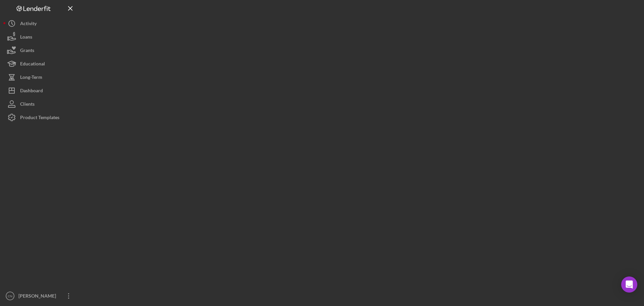  Describe the element at coordinates (10, 296) in the screenshot. I see `text: CN` at that location.